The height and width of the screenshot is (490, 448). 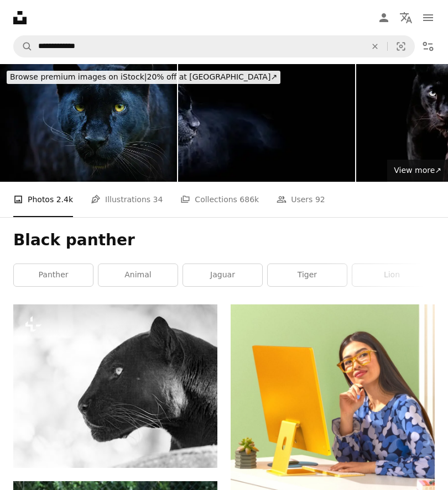 I want to click on button: Menu, so click(x=428, y=18).